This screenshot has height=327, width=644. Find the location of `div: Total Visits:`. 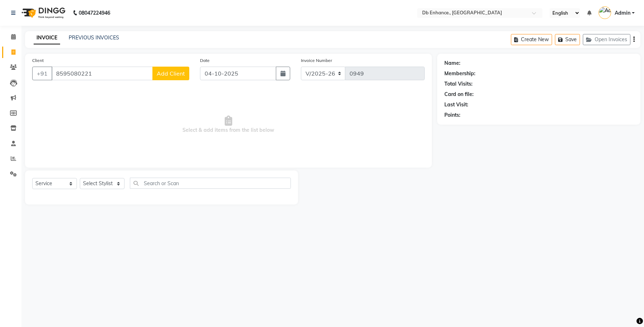

div: Total Visits: is located at coordinates (458, 84).